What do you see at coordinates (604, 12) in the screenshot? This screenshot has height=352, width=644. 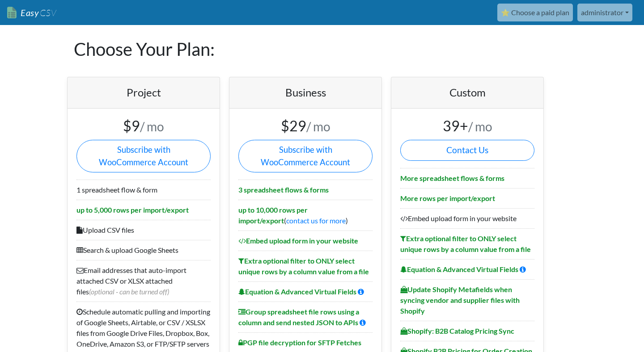 I see `a: administrator` at bounding box center [604, 12].